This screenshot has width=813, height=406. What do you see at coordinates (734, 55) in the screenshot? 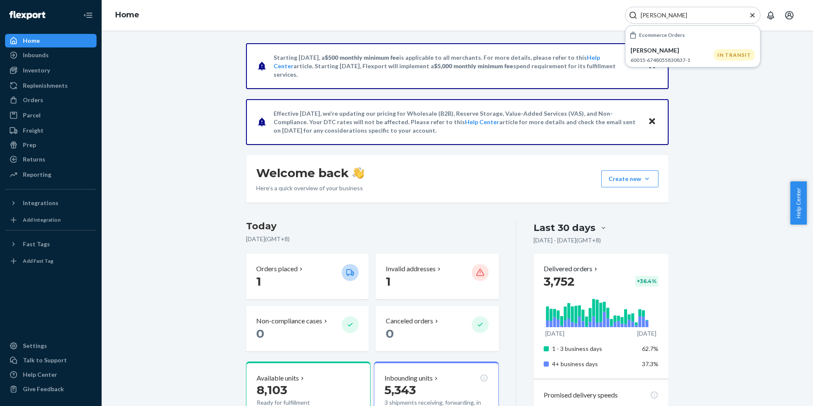
I see `div: IN TRANSIT` at bounding box center [734, 55].